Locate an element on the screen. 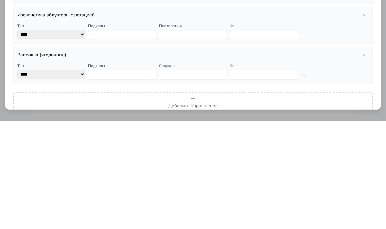 The width and height of the screenshot is (386, 229). button: Добавить Упражнение is located at coordinates (193, 210).